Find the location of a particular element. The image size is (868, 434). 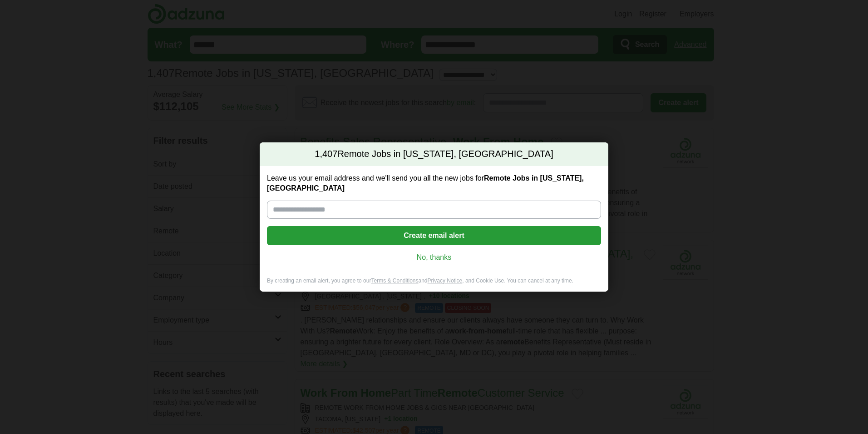

button: Create email alert is located at coordinates (434, 235).